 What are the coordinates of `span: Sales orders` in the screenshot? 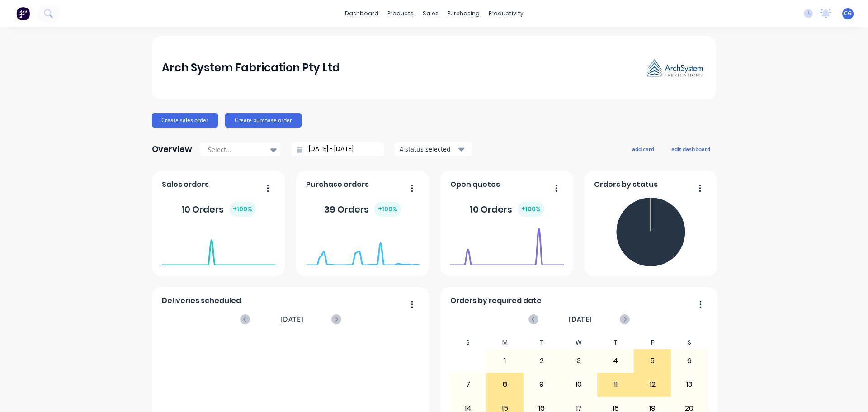 It's located at (186, 185).